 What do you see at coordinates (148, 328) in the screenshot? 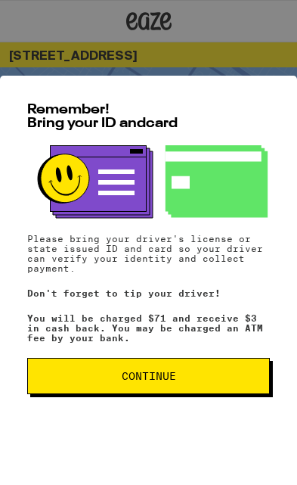
I see `p: You will be charged $71 and receive $3 in cash back. You may be charged an ATM fee by your bank.` at bounding box center [148, 328].